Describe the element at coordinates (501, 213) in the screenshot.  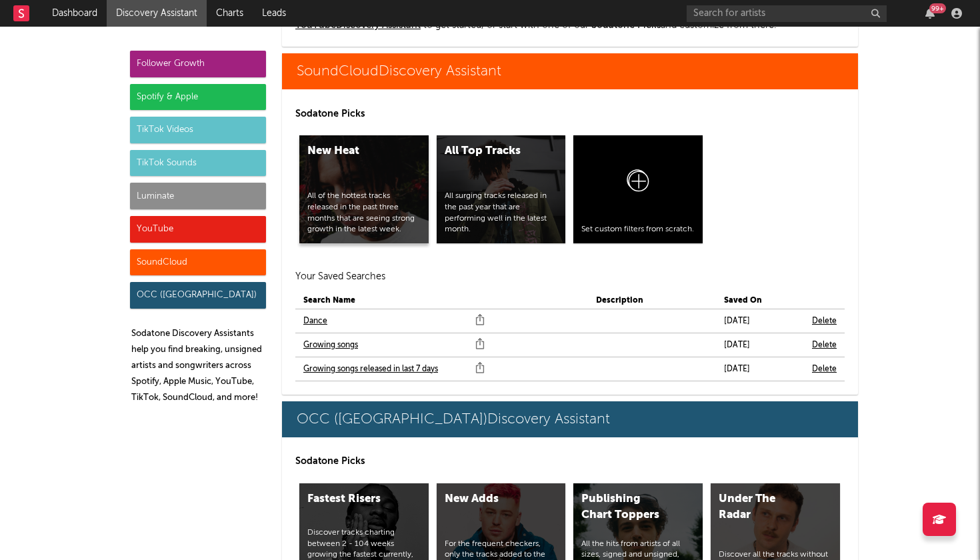
I see `div: All surging tracks released in the past year that are performing well in the latest month.` at that location.